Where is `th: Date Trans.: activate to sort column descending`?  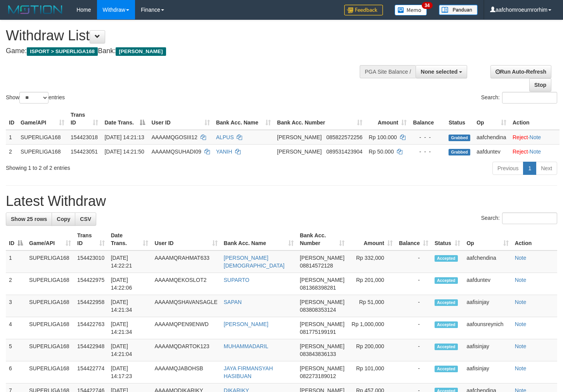
th: Date Trans.: activate to sort column descending is located at coordinates (124, 119).